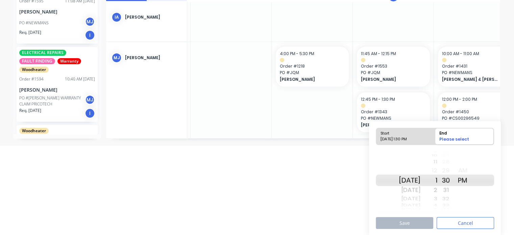 This screenshot has width=514, height=235. I want to click on div: PO #NEWMANS, so click(34, 23).